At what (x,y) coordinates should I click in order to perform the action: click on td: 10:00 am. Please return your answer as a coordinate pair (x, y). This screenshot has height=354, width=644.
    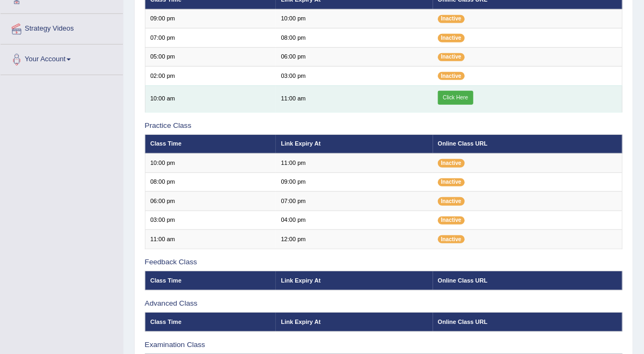
    Looking at the image, I should click on (210, 99).